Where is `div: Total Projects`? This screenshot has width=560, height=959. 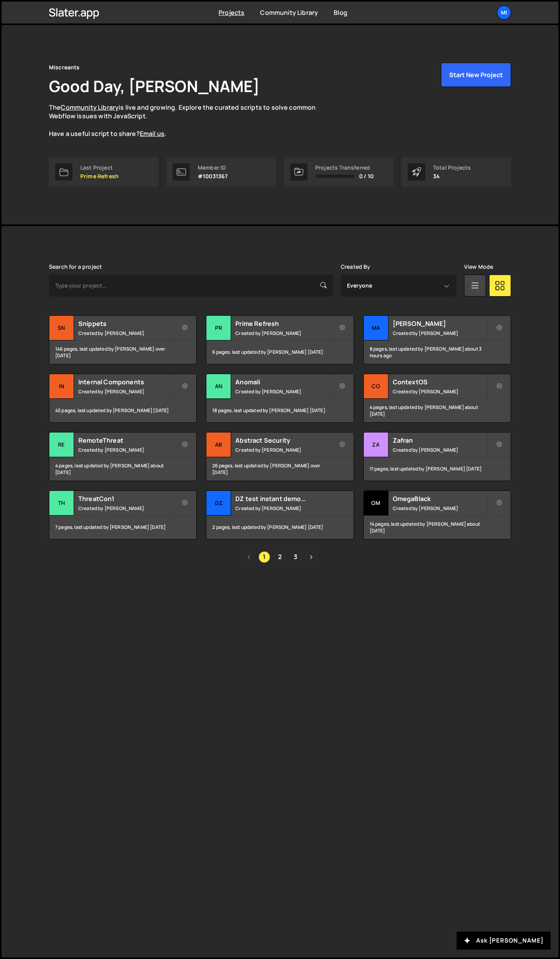
div: Total Projects is located at coordinates (452, 167).